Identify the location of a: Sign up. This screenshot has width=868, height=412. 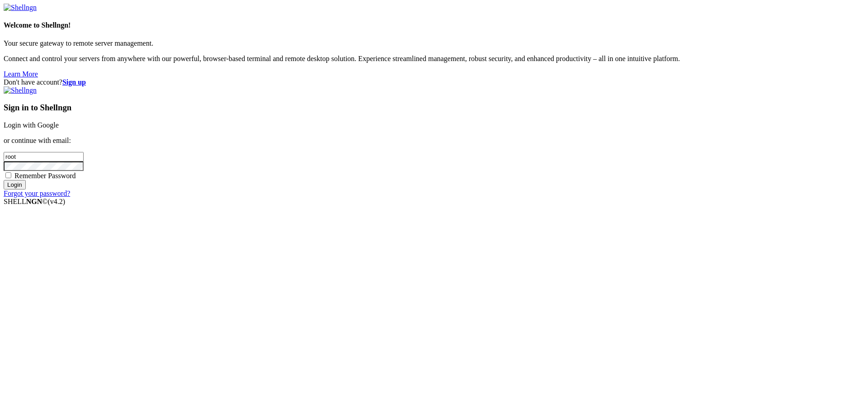
(74, 82).